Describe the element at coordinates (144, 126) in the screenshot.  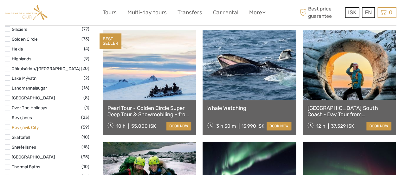
I see `div: 55.000 ISK` at that location.